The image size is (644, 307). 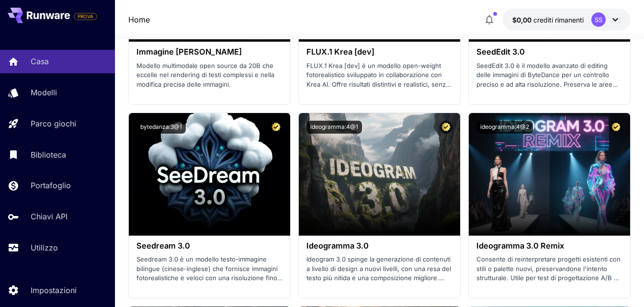 What do you see at coordinates (139, 19) in the screenshot?
I see `p: Home` at bounding box center [139, 19].